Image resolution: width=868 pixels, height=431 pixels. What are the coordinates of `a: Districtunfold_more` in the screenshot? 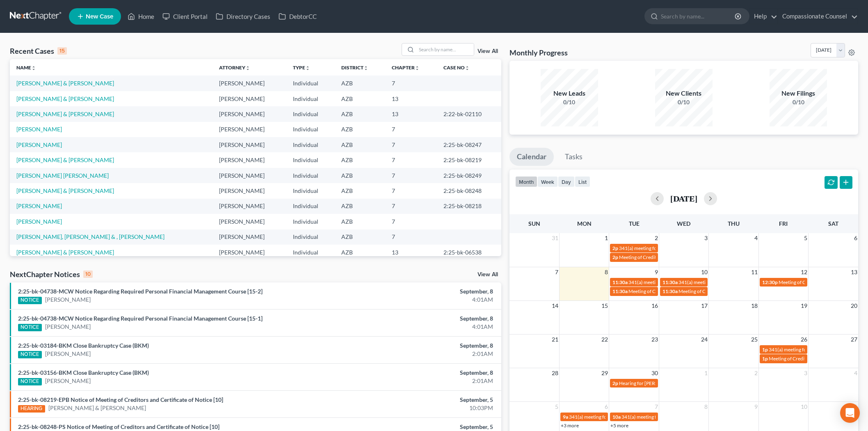 It's located at (355, 68).